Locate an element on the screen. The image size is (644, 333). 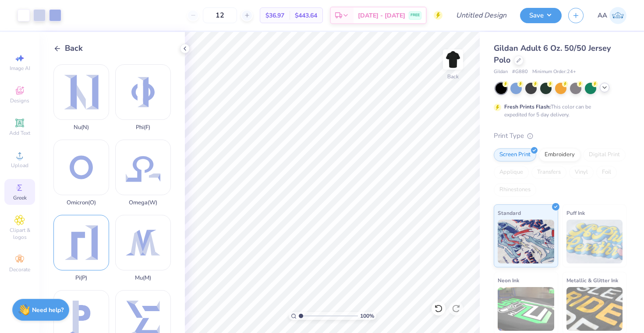
span: Designs is located at coordinates (20, 100).